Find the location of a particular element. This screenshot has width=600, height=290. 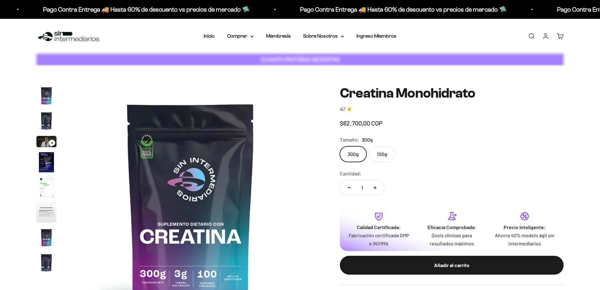

button: Ir al artículo 7 is located at coordinates (46, 239).